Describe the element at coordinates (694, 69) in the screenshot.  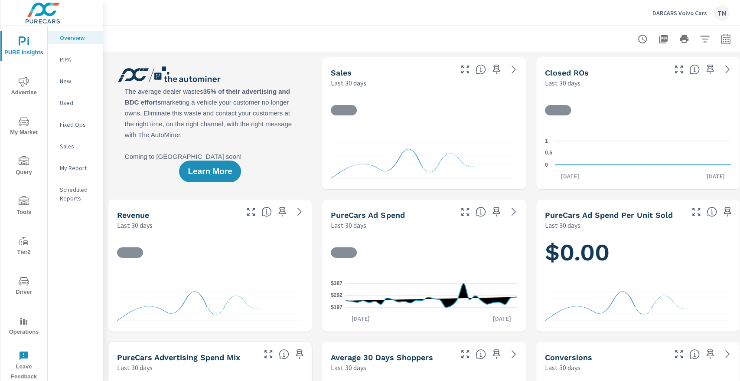
I see `span: Number of Repair Orders Closed by the selected dealership group over the selected time range. [So...` at that location.